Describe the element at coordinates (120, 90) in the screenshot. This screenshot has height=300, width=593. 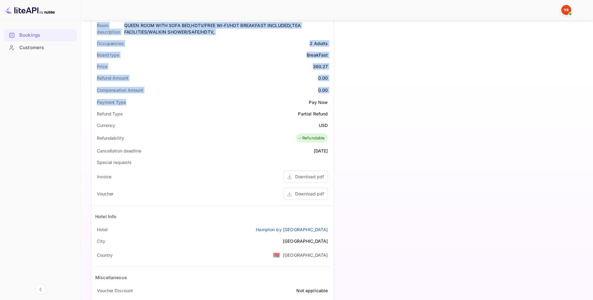
I see `div: Compensation Amount` at that location.